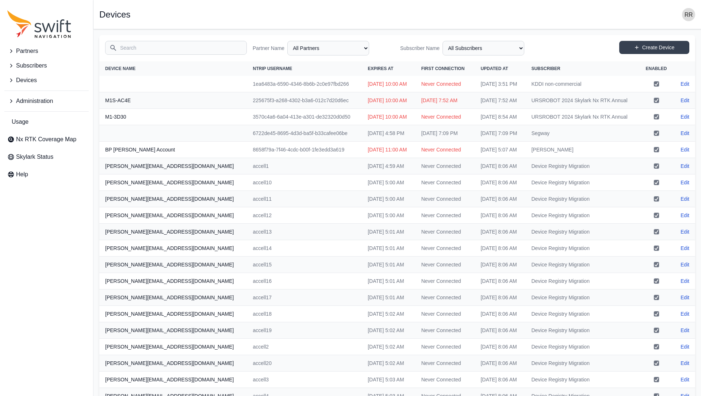 The width and height of the screenshot is (701, 396). Describe the element at coordinates (304, 265) in the screenshot. I see `td: accell15` at that location.